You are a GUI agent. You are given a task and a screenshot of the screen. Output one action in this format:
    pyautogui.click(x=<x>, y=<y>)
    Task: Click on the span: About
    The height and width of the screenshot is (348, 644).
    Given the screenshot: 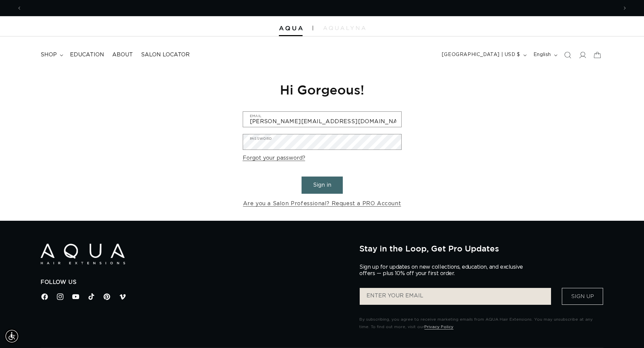 What is the action you would take?
    pyautogui.click(x=122, y=55)
    